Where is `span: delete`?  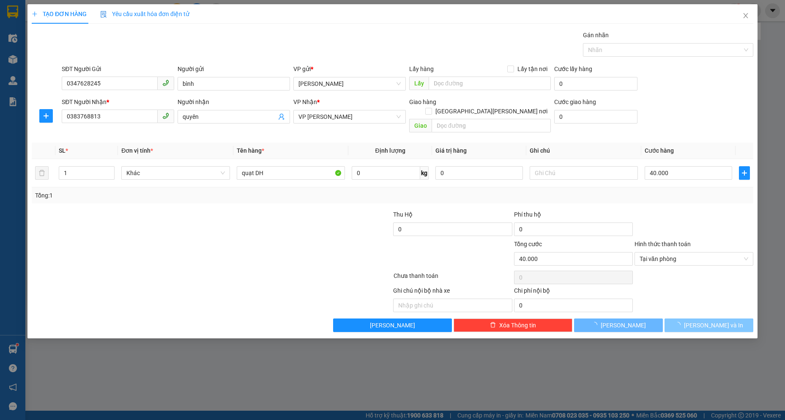
span: delete is located at coordinates (493, 325).